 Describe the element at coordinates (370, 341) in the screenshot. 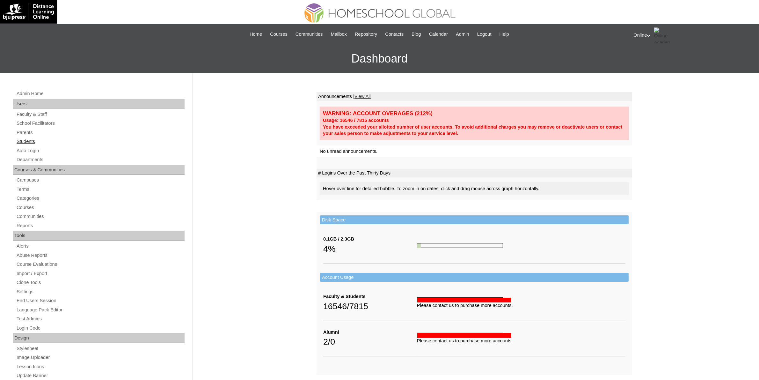

I see `div: 2/0` at that location.